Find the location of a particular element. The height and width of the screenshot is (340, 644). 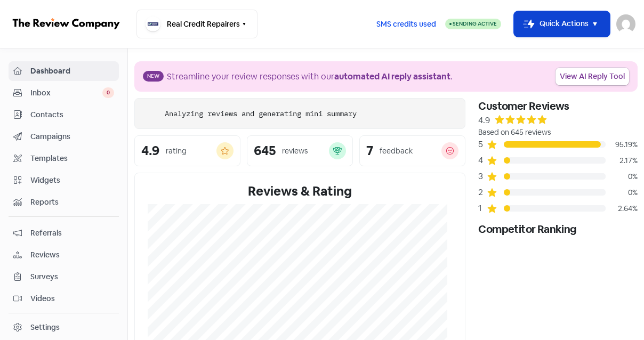

a: Videos is located at coordinates (63, 298).